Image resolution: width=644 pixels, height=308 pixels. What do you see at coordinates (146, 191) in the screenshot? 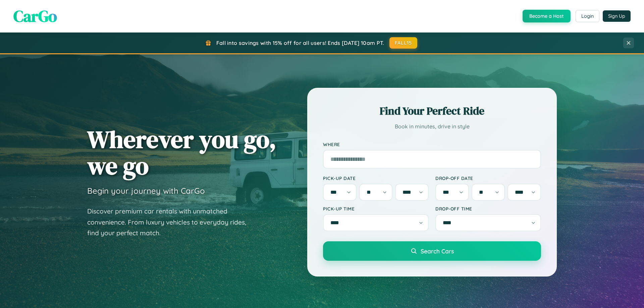
I see `h3: Begin your journey with CarGo` at bounding box center [146, 191].